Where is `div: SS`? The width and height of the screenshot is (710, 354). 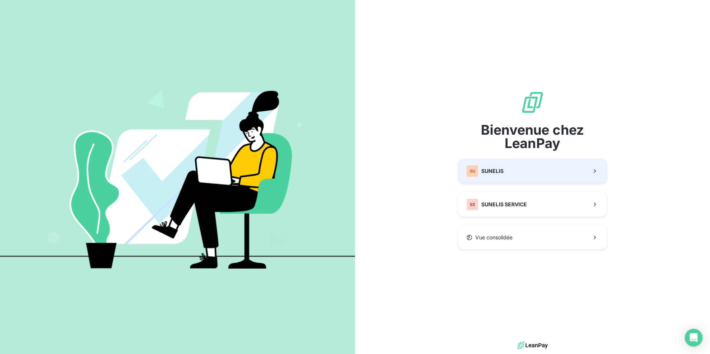 div: SS is located at coordinates (472, 205).